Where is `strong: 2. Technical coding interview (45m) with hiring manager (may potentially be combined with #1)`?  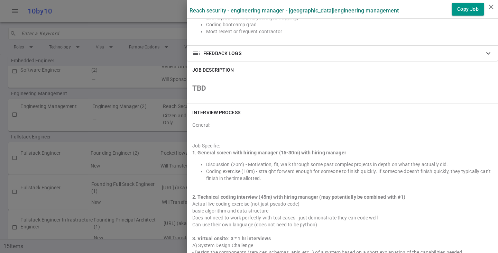
strong: 2. Technical coding interview (45m) with hiring manager (may potentially be combined with #1) is located at coordinates (299, 197).